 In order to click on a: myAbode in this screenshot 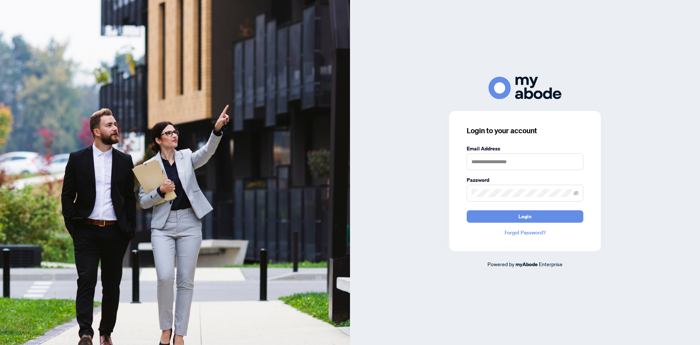, I will do `click(527, 264)`.